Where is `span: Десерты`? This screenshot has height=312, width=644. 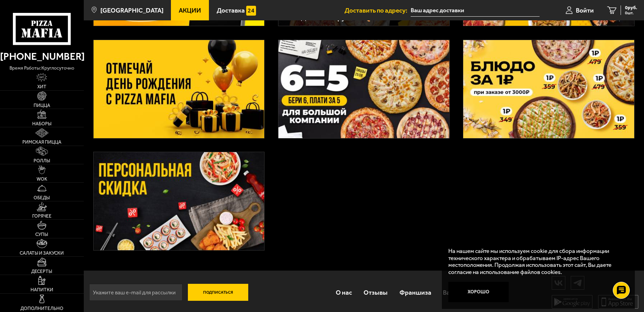
span: Десерты is located at coordinates (41, 272).